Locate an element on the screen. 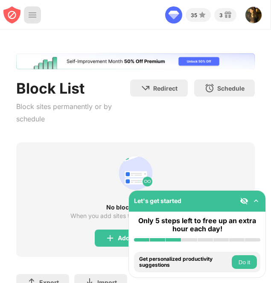 The image size is (271, 283). img: diamond-go-unlimited.svg is located at coordinates (174, 15).